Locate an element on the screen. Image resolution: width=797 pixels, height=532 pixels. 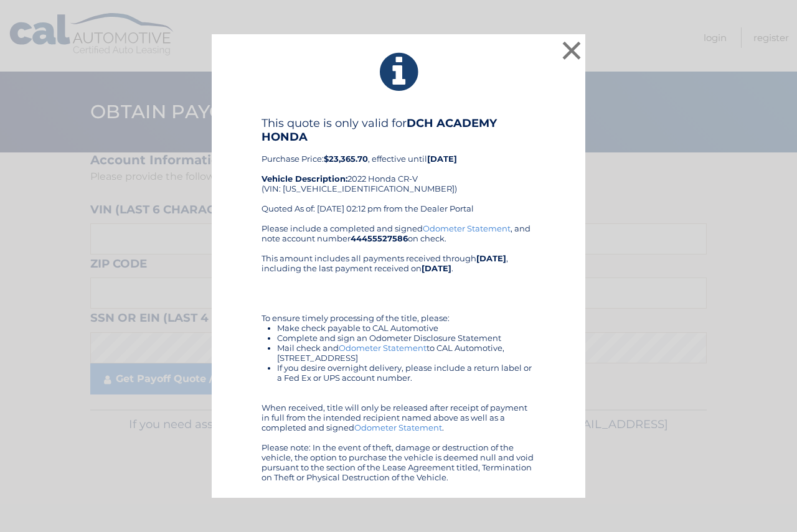
b: 44455527586 is located at coordinates (379, 238).